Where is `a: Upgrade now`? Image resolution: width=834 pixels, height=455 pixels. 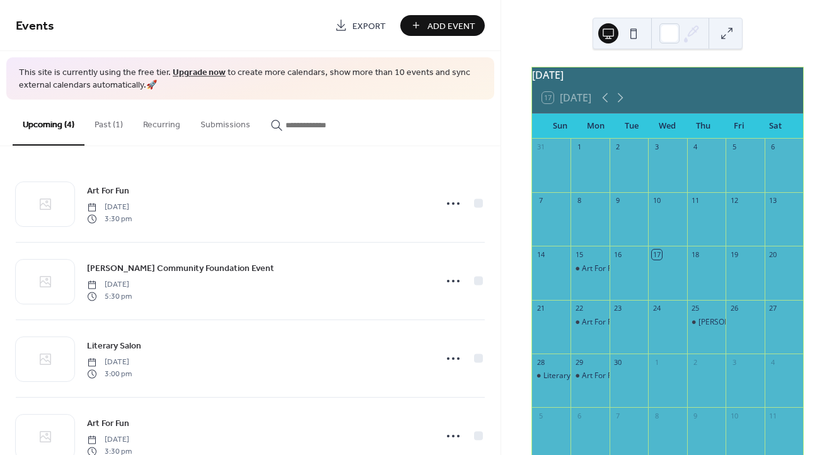
a: Upgrade now is located at coordinates (199, 72).